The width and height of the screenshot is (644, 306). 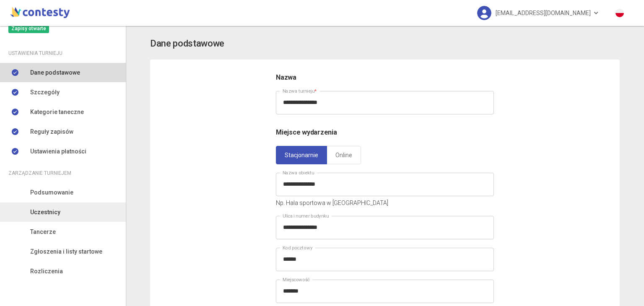 I want to click on span: Zarządzanie turniejem, so click(x=40, y=173).